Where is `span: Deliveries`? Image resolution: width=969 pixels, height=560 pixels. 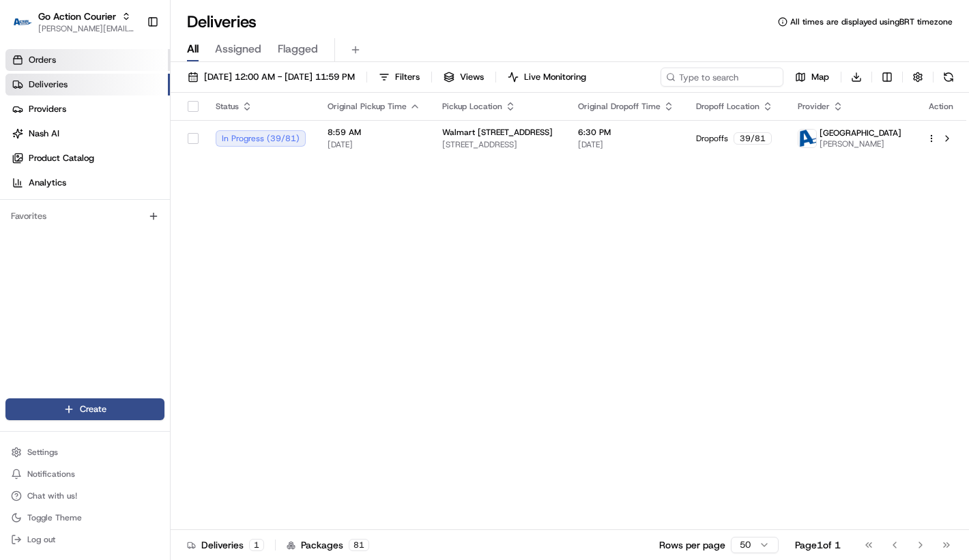 span: Deliveries is located at coordinates (48, 85).